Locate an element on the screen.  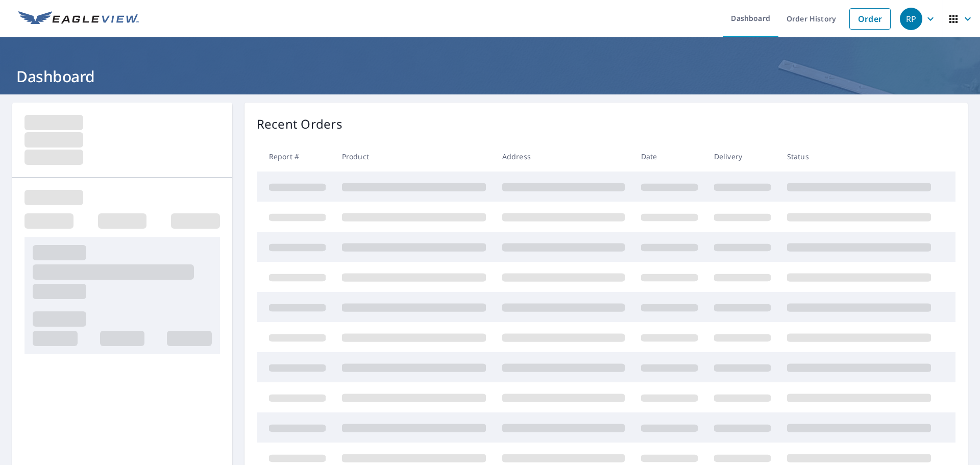
th: Address is located at coordinates (563, 156).